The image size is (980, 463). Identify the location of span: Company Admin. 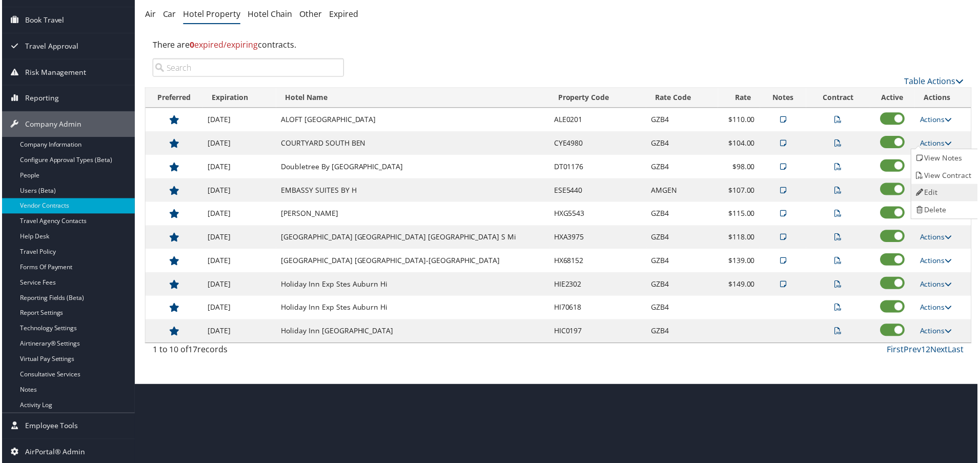
(51, 125).